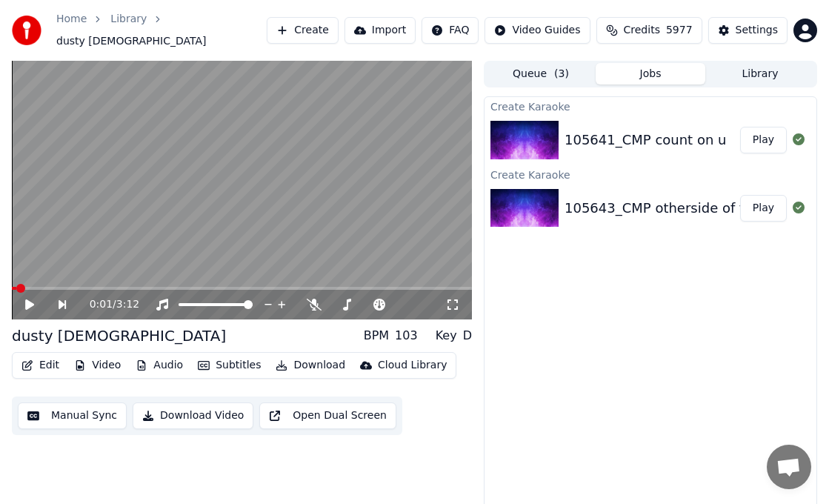  What do you see at coordinates (162, 31) in the screenshot?
I see `nav: breadcrumb` at bounding box center [162, 31].